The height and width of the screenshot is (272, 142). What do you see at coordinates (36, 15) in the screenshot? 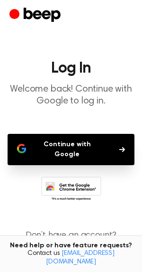
I see `a: Beep` at bounding box center [36, 15].